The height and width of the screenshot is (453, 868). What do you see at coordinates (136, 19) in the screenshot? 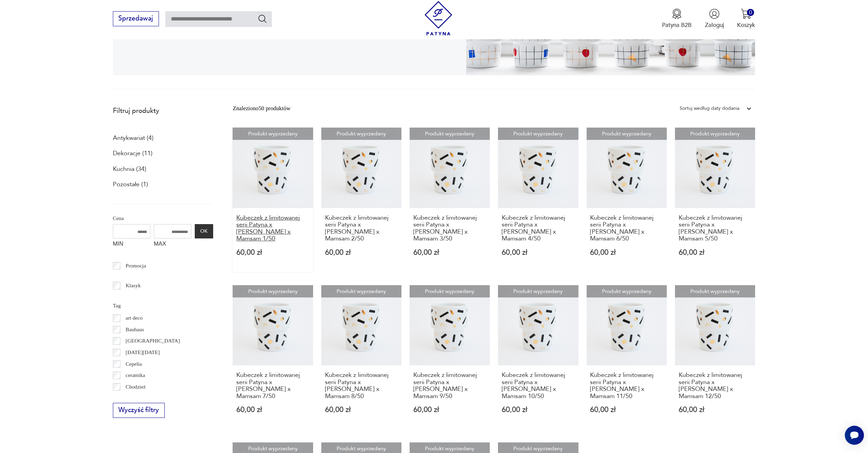
I see `a: Sprzedawaj` at bounding box center [136, 19].